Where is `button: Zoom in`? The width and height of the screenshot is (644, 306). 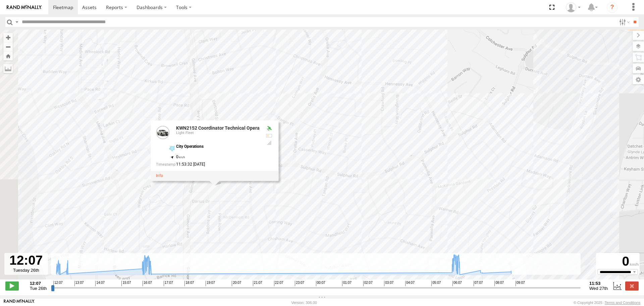 button: Zoom in is located at coordinates (8, 37).